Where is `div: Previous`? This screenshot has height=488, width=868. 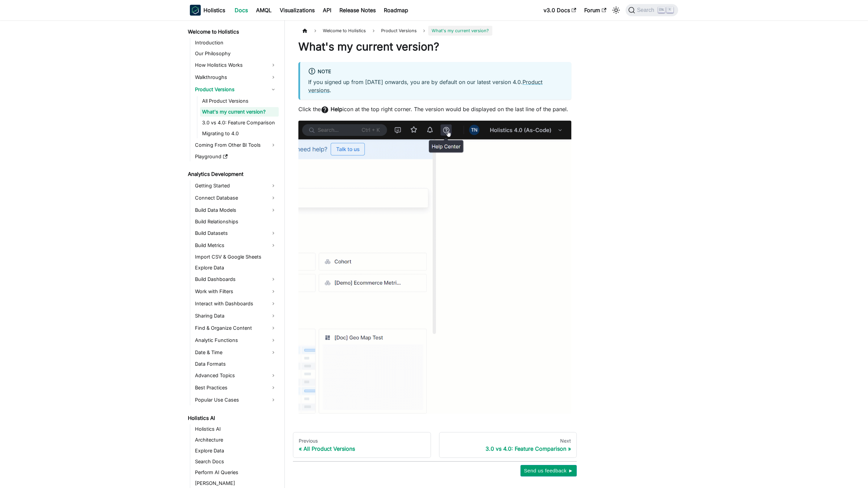 div: Previous is located at coordinates (362, 441).